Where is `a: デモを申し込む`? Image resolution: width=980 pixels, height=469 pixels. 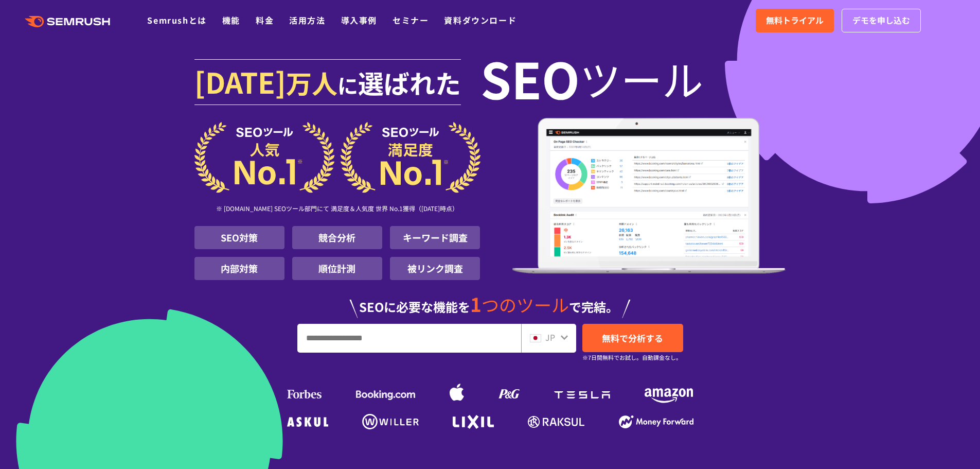 a: デモを申し込む is located at coordinates (881, 20).